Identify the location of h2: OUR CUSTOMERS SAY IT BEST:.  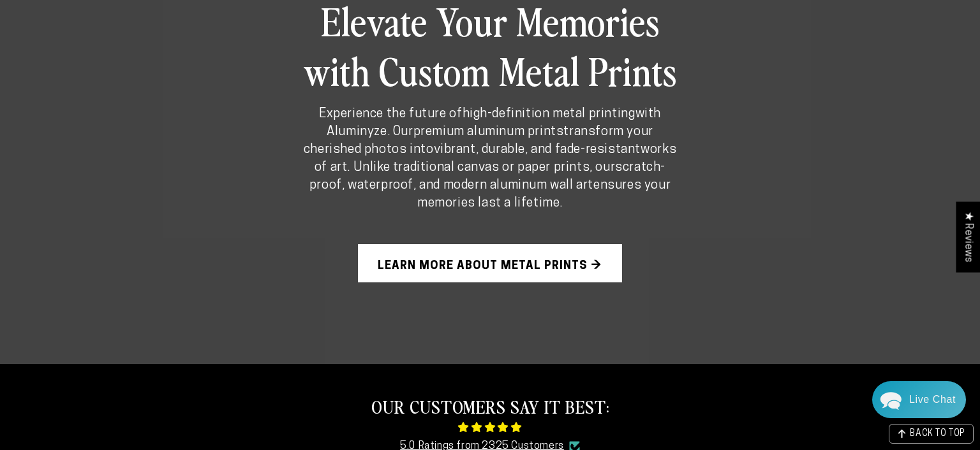
(490, 407).